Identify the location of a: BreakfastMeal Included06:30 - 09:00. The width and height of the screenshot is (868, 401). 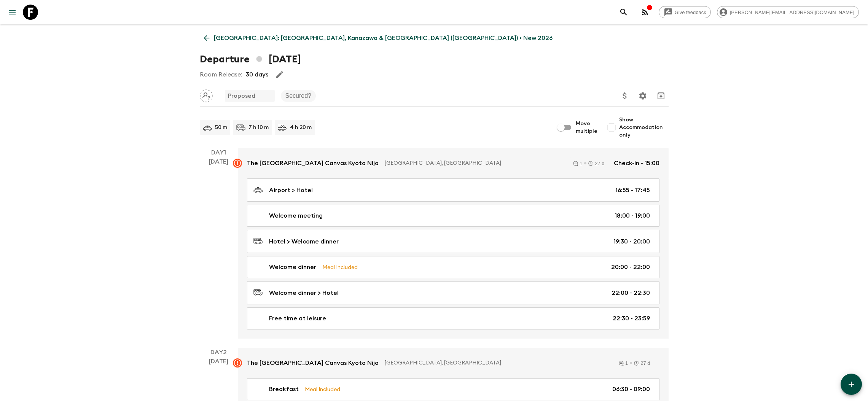
(454, 390).